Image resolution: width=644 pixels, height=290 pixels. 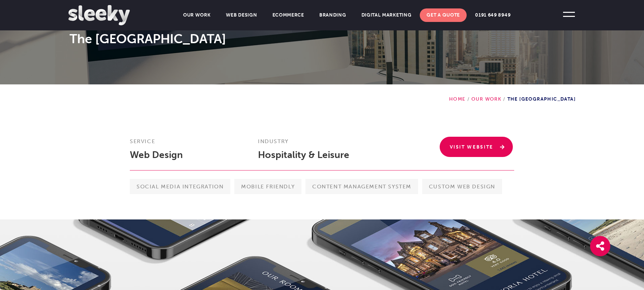 I want to click on a: Ecommerce, so click(x=289, y=16).